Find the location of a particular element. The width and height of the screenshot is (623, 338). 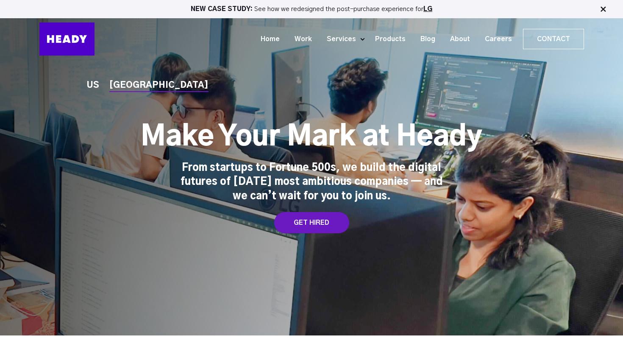

a: Home is located at coordinates (267, 39).